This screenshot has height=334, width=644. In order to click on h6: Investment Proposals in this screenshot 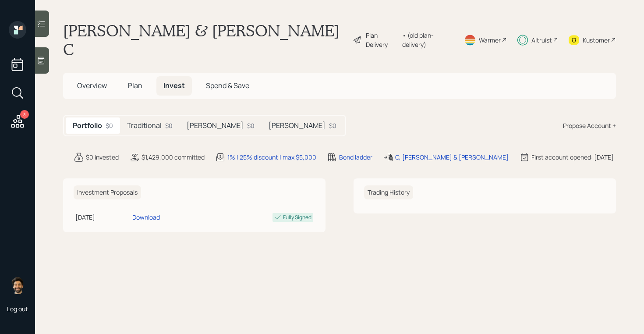, I will do `click(107, 193)`.